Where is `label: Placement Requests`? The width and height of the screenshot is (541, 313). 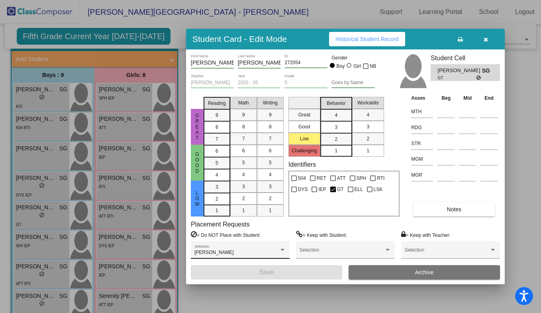
label: Placement Requests is located at coordinates (220, 224).